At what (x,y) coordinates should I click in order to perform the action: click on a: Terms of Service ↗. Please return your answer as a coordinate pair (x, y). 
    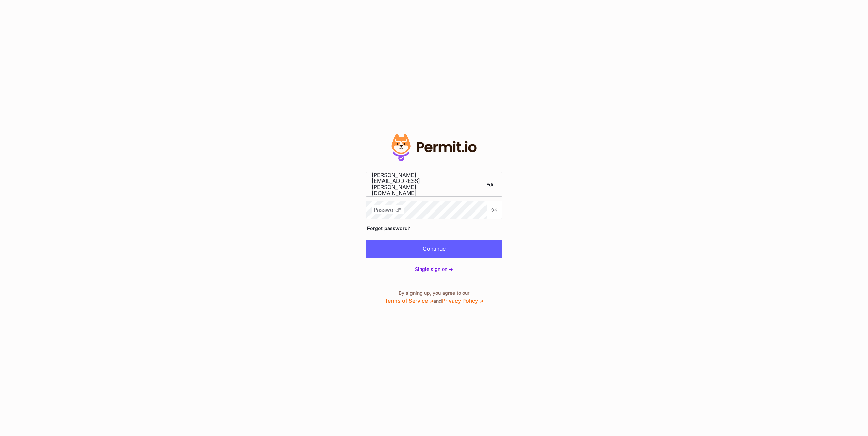
    Looking at the image, I should click on (409, 300).